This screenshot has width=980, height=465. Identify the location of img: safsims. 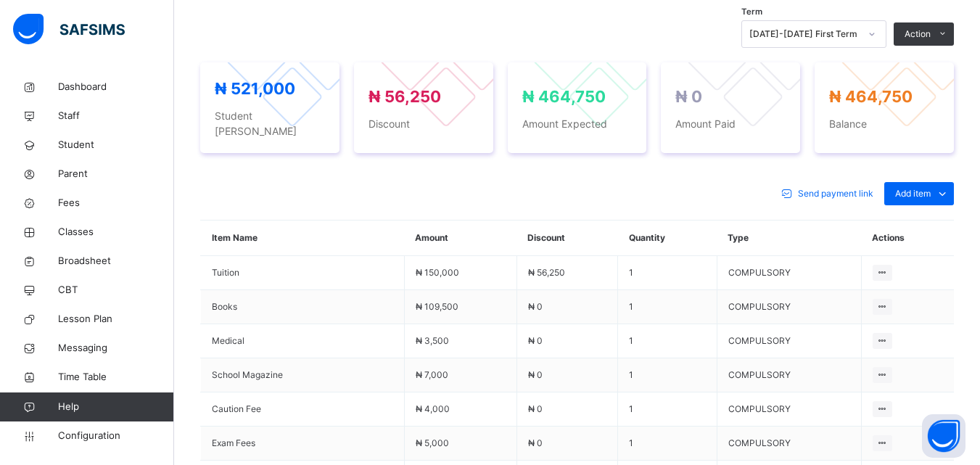
(69, 29).